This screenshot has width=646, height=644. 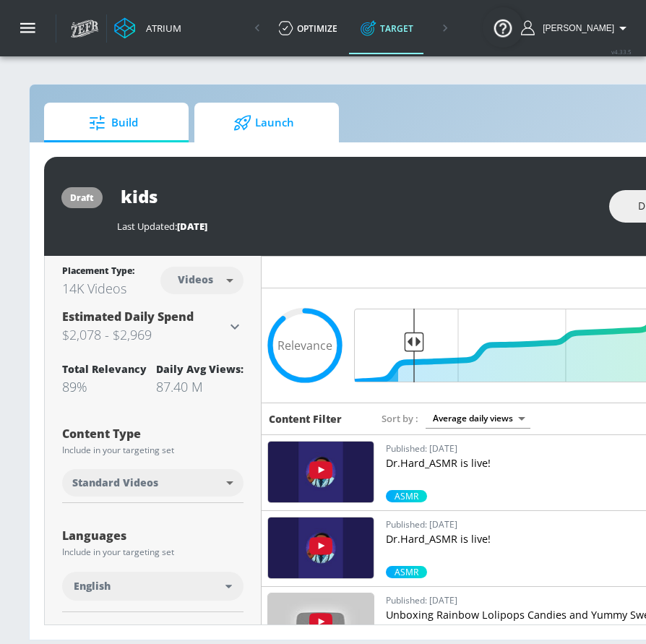 I want to click on span: login as: bogdan.nalisnikovskiy@zefr.com, so click(x=575, y=28).